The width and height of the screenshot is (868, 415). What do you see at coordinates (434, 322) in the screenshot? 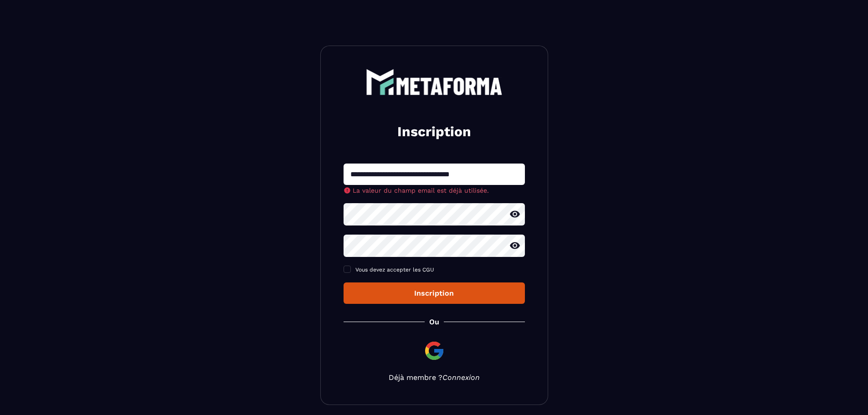
I see `p: Ou` at bounding box center [434, 322].